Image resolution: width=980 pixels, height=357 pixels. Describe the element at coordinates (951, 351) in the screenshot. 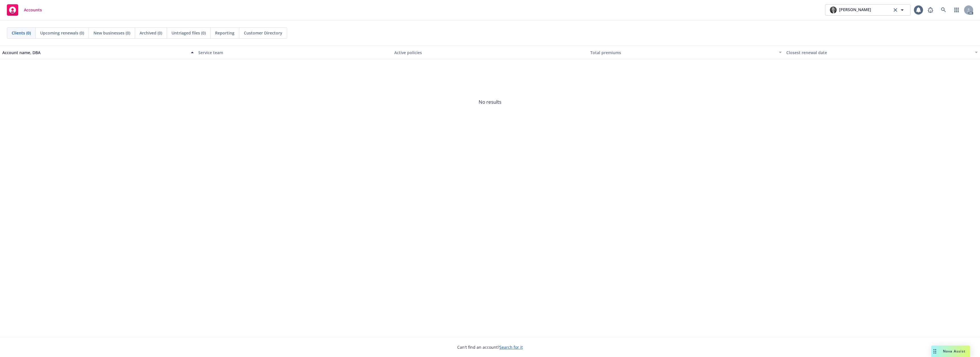

I see `button: Nova Assist` at that location.